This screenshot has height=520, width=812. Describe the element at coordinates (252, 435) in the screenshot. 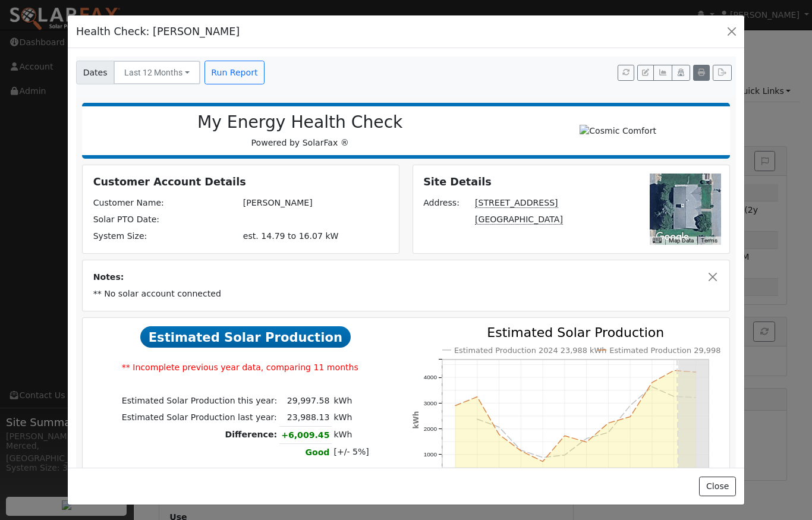

I see `strong: Difference:` at that location.